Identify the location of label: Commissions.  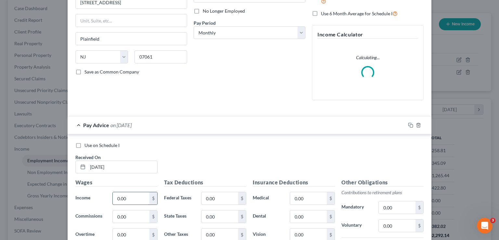
(91, 216).